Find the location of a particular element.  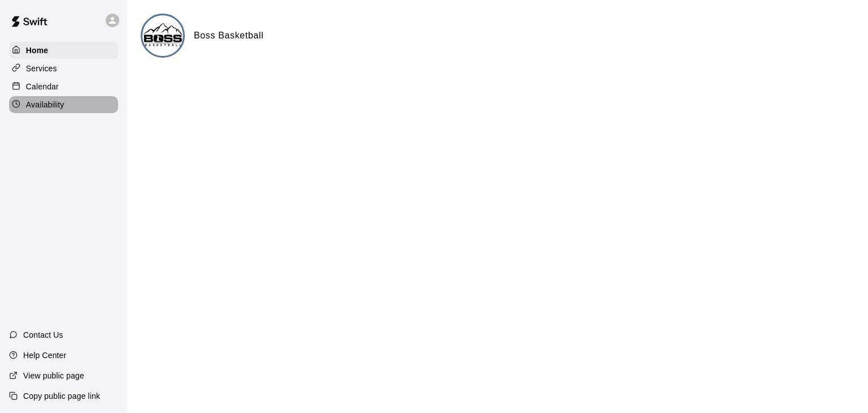

p: Calendar is located at coordinates (42, 87).